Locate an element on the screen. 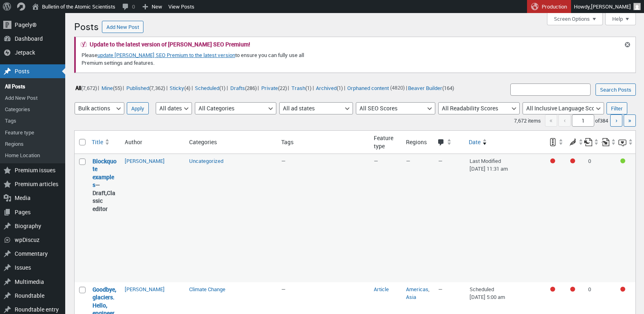  span: (55) is located at coordinates (117, 87).